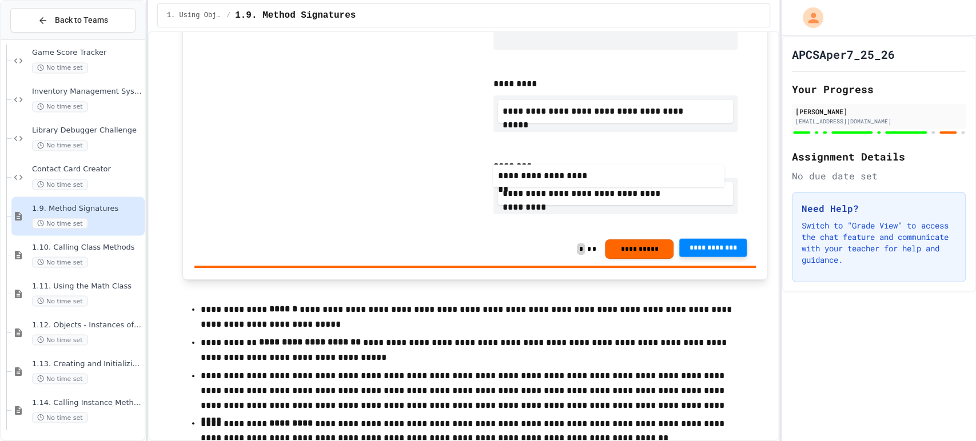 The image size is (976, 441). I want to click on span: Inventory Management System, so click(87, 91).